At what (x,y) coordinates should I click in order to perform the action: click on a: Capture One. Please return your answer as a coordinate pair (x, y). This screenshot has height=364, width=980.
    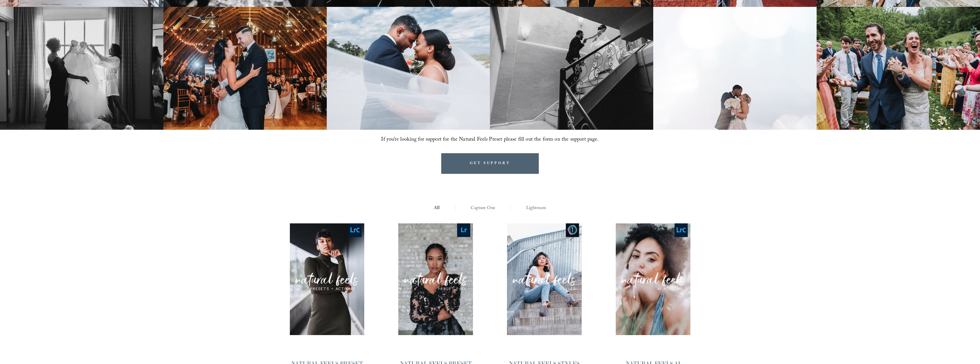
    Looking at the image, I should click on (483, 208).